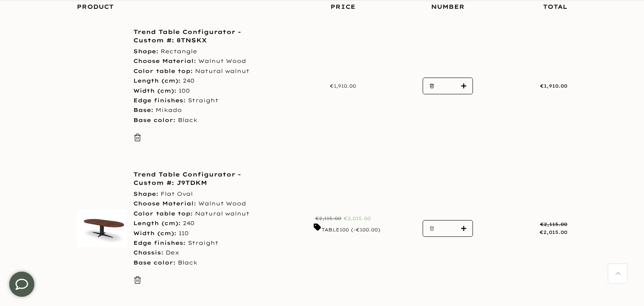 The height and width of the screenshot is (306, 644). I want to click on a: Back to top, so click(617, 273).